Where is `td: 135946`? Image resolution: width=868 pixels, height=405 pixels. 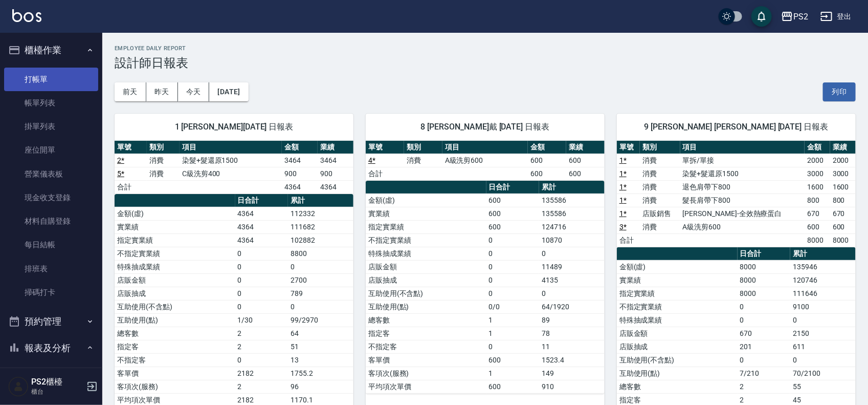 td: 135946 is located at coordinates (823, 267).